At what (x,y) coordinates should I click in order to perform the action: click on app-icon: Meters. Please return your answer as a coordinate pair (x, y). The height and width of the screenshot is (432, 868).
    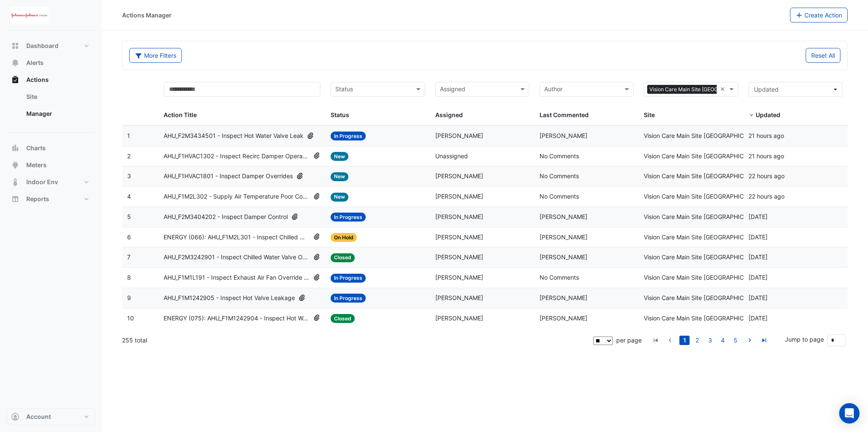
    Looking at the image, I should click on (15, 165).